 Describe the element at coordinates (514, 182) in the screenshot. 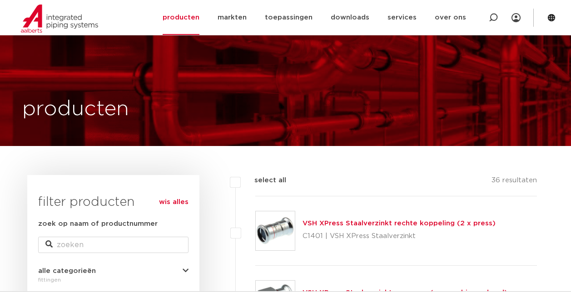

I see `p: 36 resultaten` at that location.